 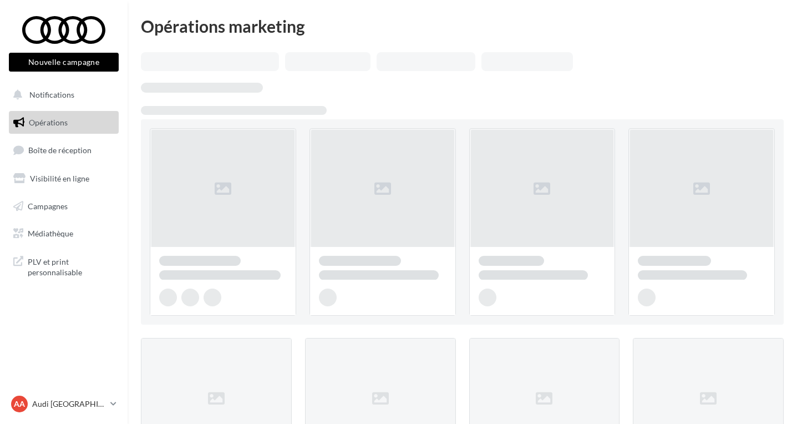 What do you see at coordinates (48, 122) in the screenshot?
I see `span: Opérations` at bounding box center [48, 122].